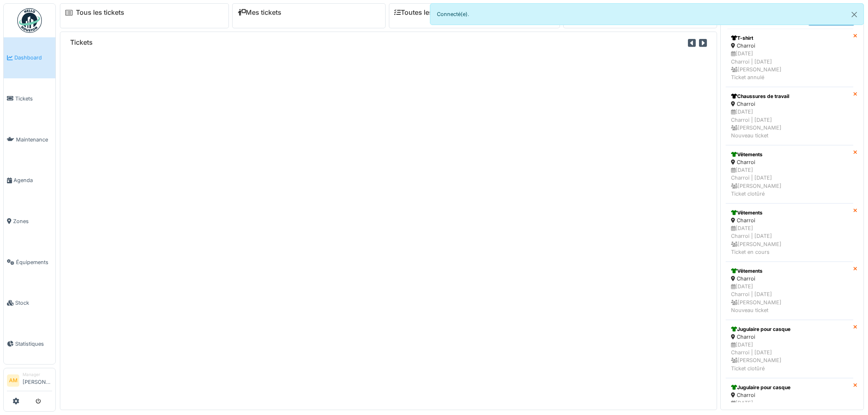 The image size is (868, 415). Describe the element at coordinates (81, 42) in the screenshot. I see `h6: Tickets` at that location.